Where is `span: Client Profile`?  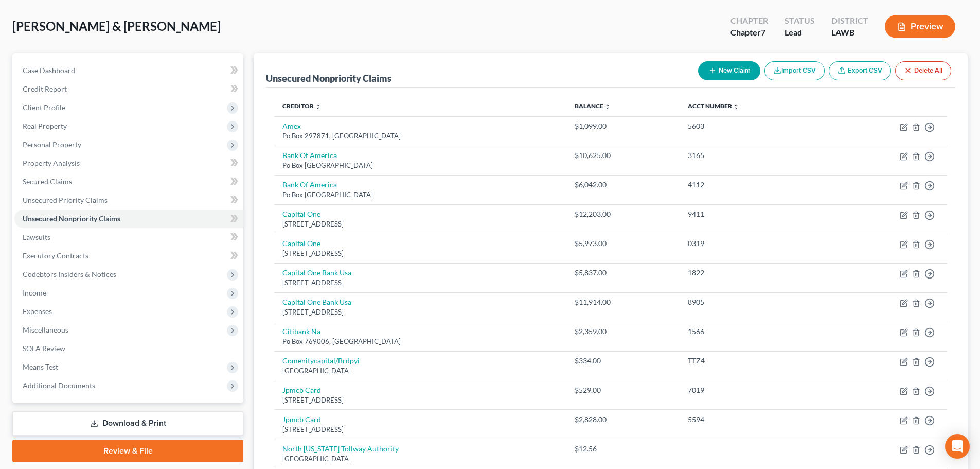 span: Client Profile is located at coordinates (44, 107).